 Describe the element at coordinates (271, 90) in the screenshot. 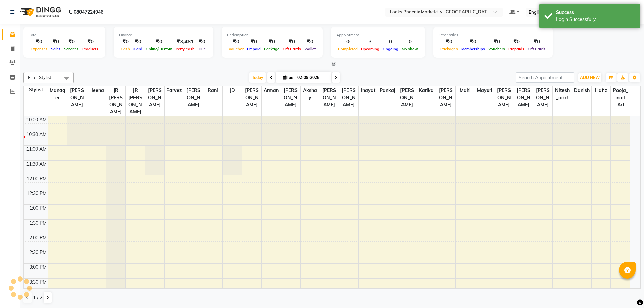

I see `span: Arman` at that location.